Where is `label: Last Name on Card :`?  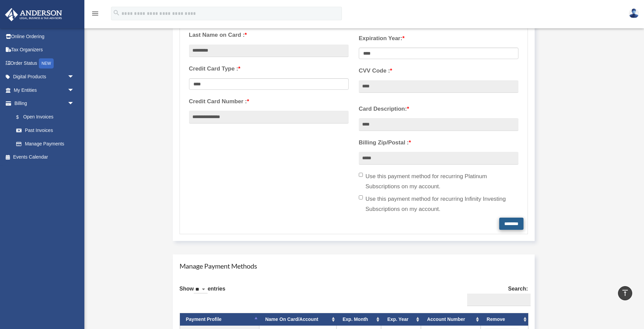 label: Last Name on Card : is located at coordinates (269, 35).